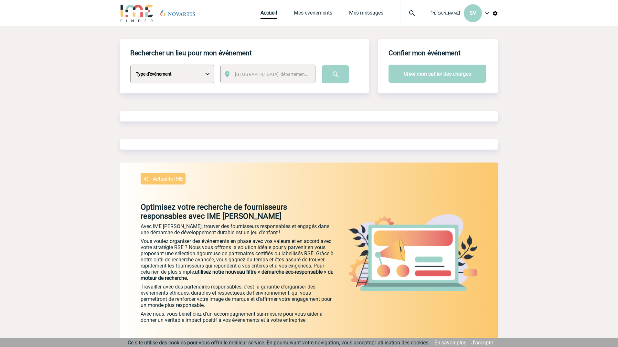 The width and height of the screenshot is (618, 347). I want to click on span: Ce site utilise des cookies pour vous offrir le meilleur service. En poursuivant votre navigation..., so click(279, 343).